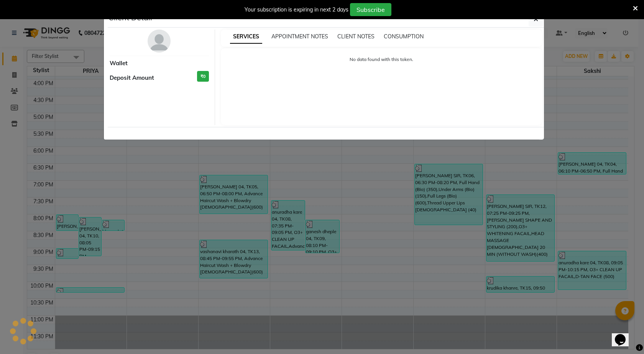  I want to click on span: CONSUMPTION, so click(404, 36).